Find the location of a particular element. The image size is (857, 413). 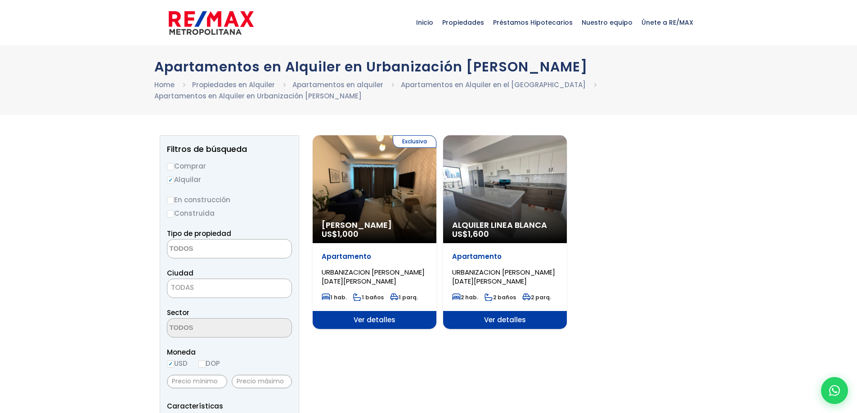

span: Inicio is located at coordinates (425, 22).